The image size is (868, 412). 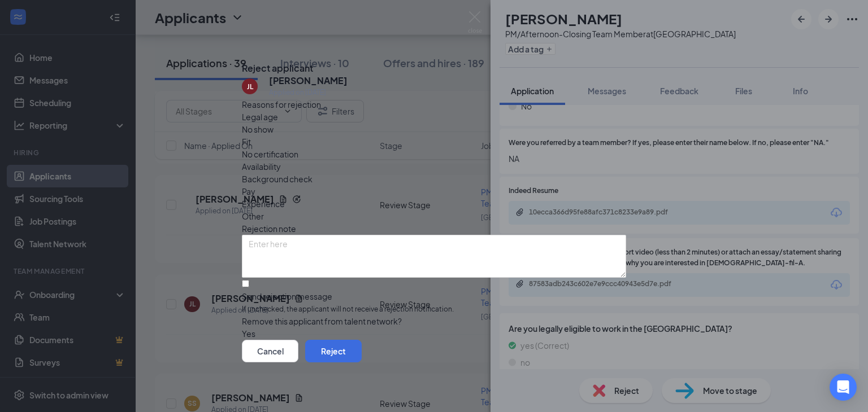 I want to click on span: No certification, so click(x=270, y=154).